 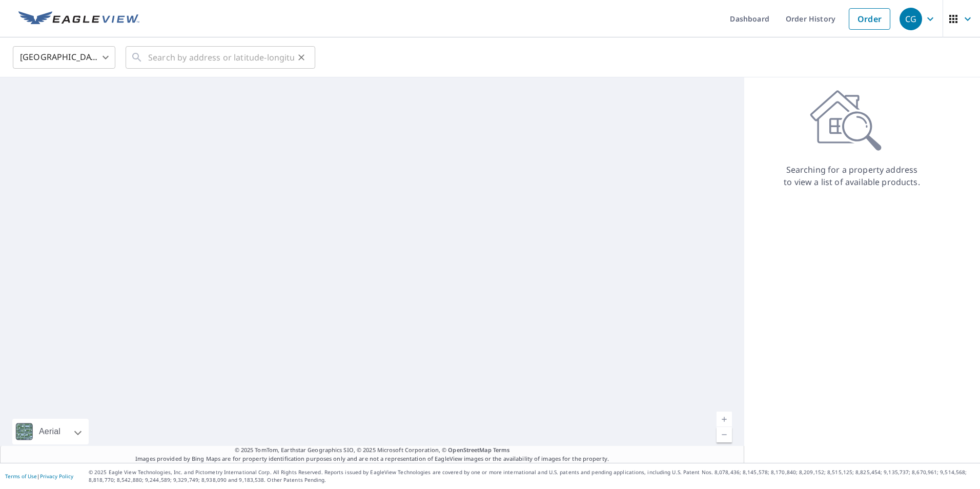 I want to click on a: OpenStreetMap, so click(x=470, y=450).